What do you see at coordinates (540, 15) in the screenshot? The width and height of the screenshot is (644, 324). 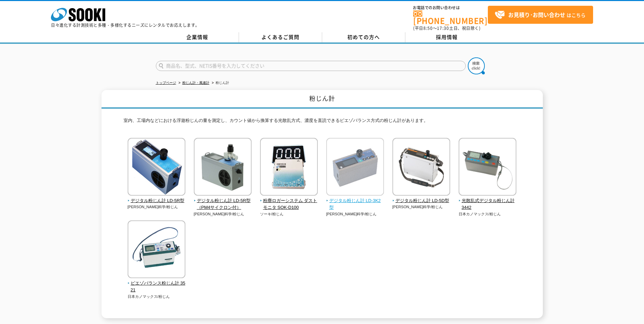 I see `span: はこちら` at bounding box center [540, 15].